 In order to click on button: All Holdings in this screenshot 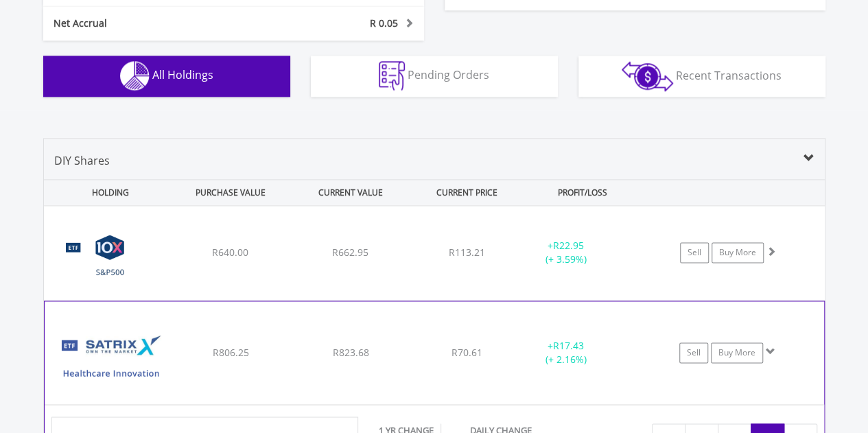, I will do `click(167, 76)`.